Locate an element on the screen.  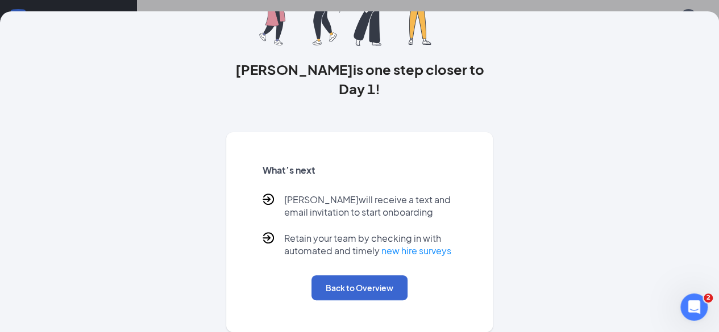
a: new hire surveys is located at coordinates (416, 251).